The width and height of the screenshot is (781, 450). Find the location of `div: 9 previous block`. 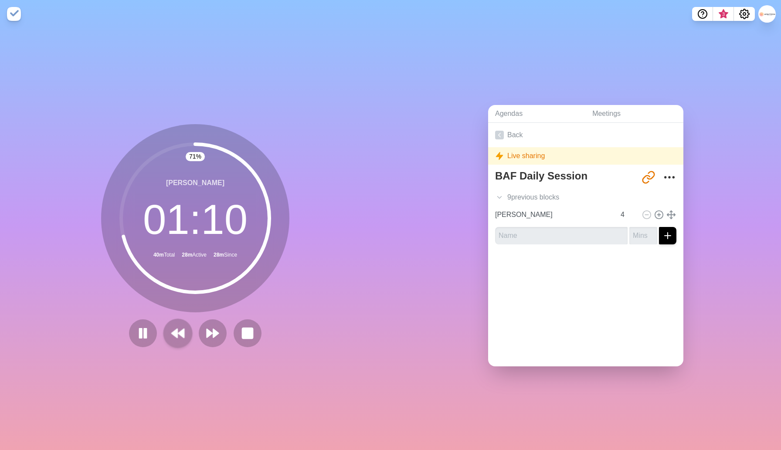

div: 9 previous block is located at coordinates (586, 197).